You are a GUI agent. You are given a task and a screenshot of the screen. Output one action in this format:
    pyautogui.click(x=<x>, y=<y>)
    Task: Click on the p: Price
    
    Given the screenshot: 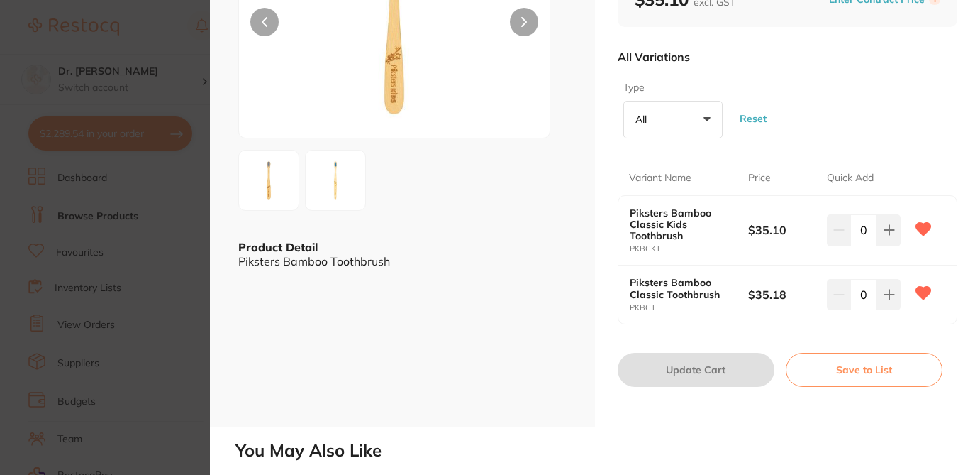 What is the action you would take?
    pyautogui.click(x=759, y=178)
    